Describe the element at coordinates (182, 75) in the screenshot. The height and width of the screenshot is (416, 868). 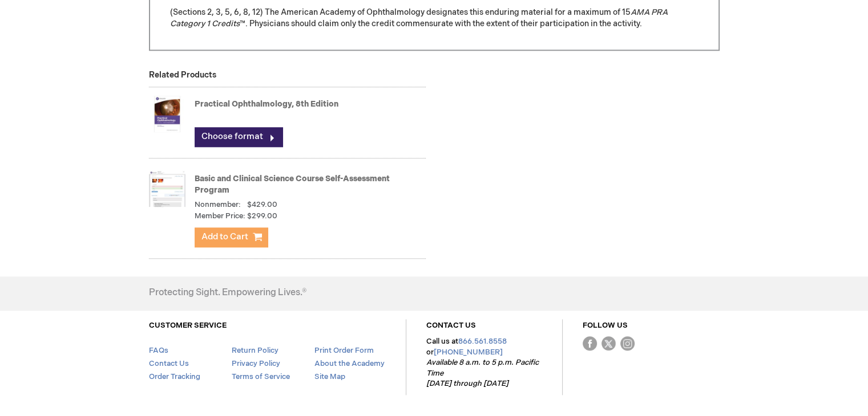
I see `strong: Related Products` at that location.